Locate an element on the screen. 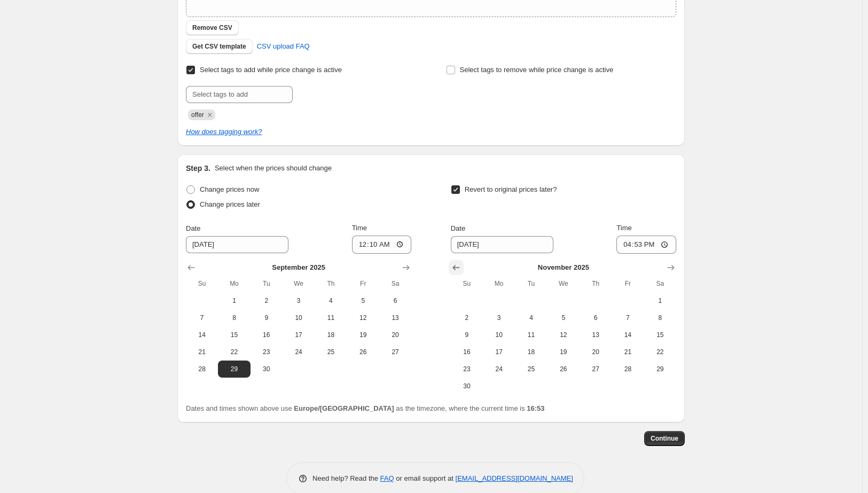  button: Monday September 15 2025 is located at coordinates (234, 335).